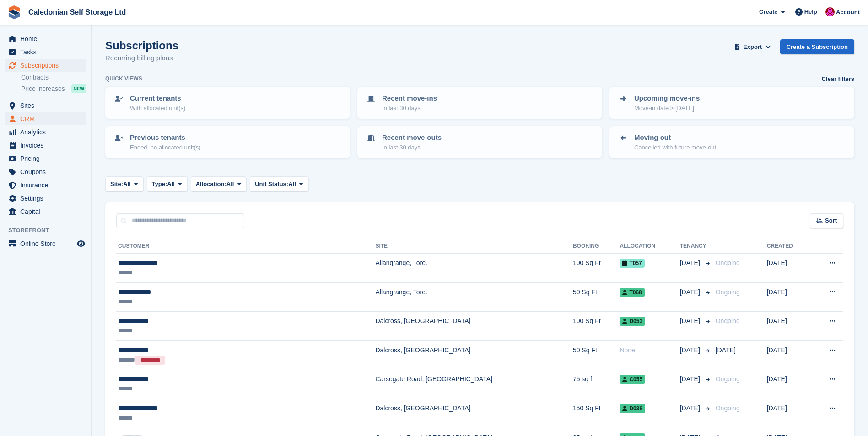 This screenshot has width=868, height=436. Describe the element at coordinates (474, 268) in the screenshot. I see `td: Allangrange, Tore.` at that location.